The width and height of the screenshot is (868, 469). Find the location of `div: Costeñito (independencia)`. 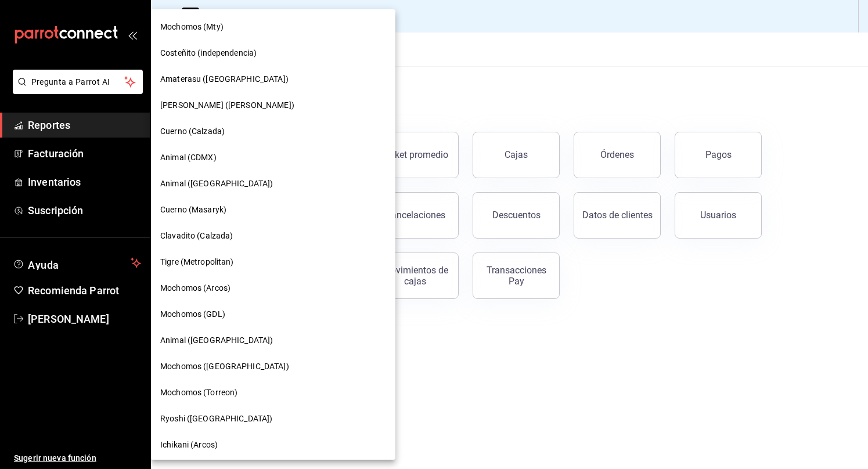

div: Costeñito (independencia) is located at coordinates (273, 53).